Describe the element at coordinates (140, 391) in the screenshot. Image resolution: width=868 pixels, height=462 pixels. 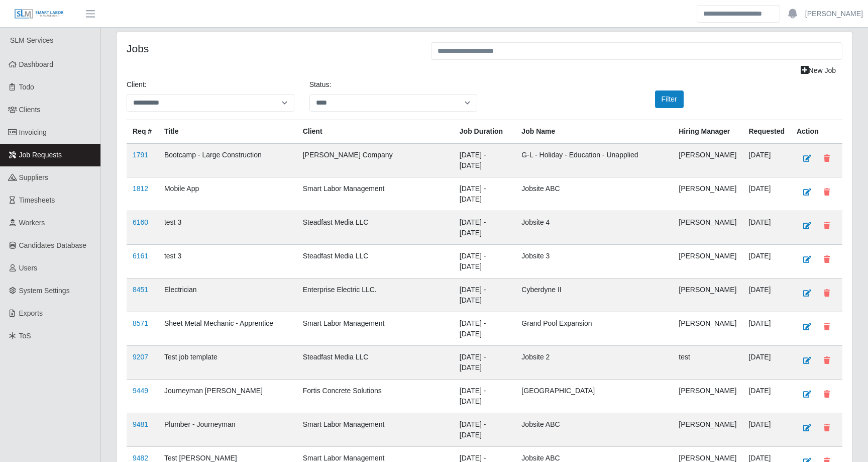
I see `a: 9449` at that location.